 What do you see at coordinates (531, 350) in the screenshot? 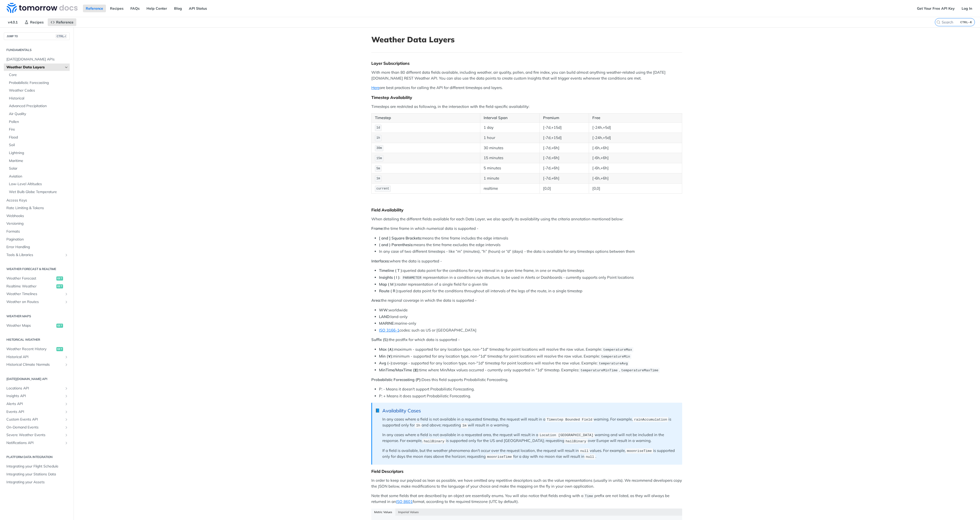
I see `li: maximum - supported for any location type, non-"1d" timestep for point locations will resolve the...` at bounding box center [531, 350].